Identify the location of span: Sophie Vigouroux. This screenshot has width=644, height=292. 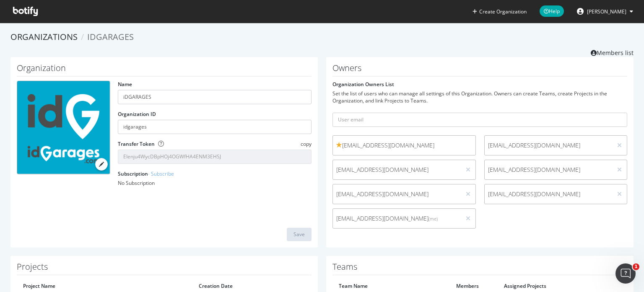
(607, 11).